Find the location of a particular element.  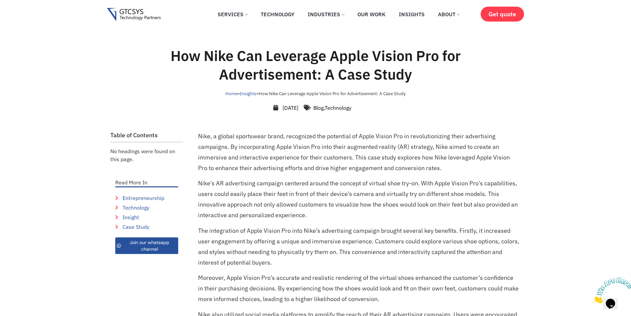

a: Our Work is located at coordinates (371, 14).